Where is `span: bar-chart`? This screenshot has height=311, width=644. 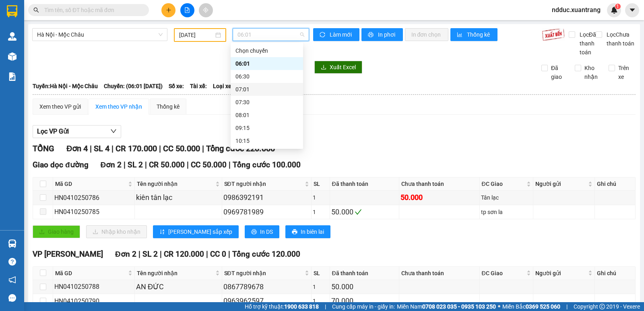
span: bar-chart is located at coordinates (460, 35).